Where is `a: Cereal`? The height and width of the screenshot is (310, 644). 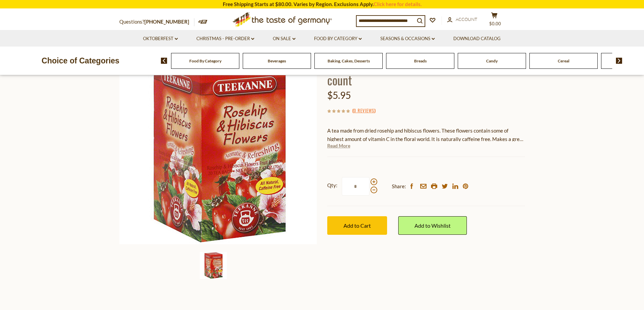
a: Cereal is located at coordinates (564, 61).